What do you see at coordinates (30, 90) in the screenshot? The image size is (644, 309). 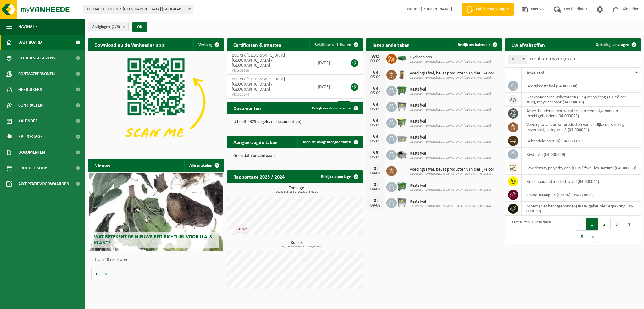 I see `span: Gebruikers` at bounding box center [30, 90].